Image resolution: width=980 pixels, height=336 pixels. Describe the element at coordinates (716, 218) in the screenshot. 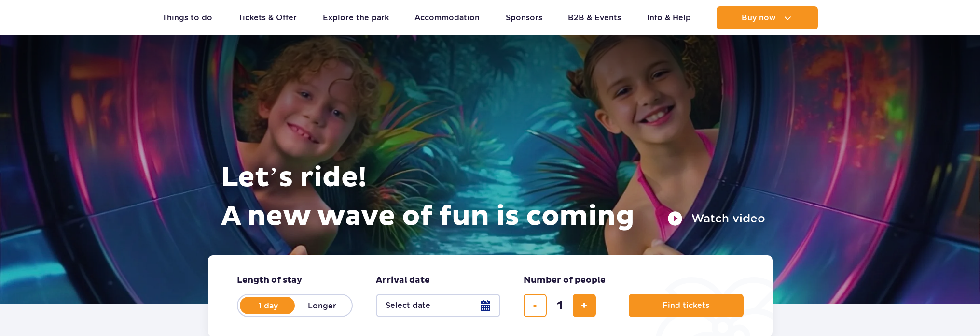

I see `button: Watch video` at that location.